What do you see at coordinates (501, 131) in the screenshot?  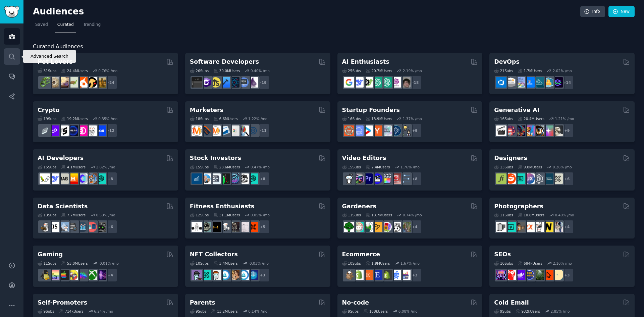 I see `img: aivideo` at bounding box center [501, 131].